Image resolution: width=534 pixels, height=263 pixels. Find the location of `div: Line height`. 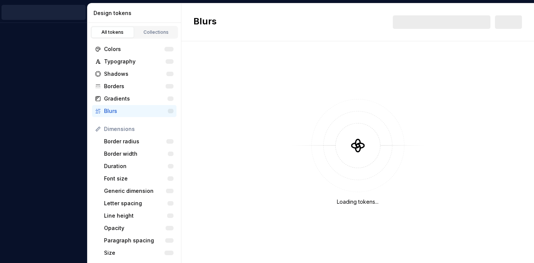

div: Line height is located at coordinates (135, 216).